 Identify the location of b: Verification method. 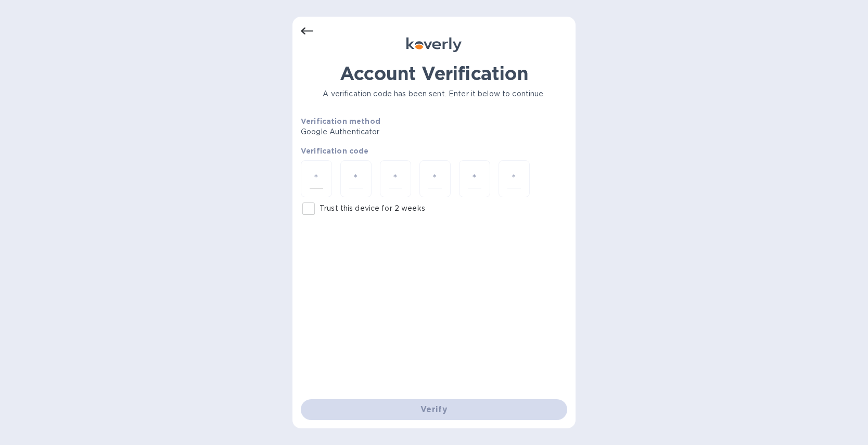
(340, 121).